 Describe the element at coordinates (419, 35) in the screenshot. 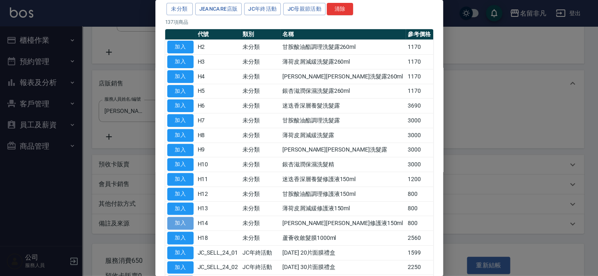

I see `th: 參考價格` at that location.